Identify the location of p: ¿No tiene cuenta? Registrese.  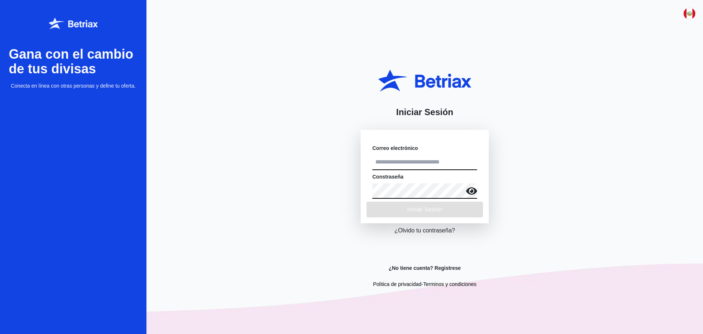
(425, 268).